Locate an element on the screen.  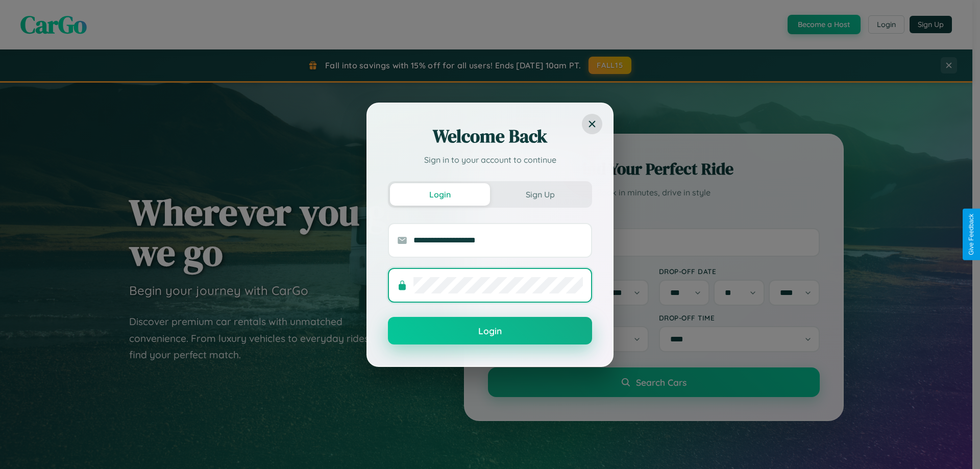
div: Give Feedback is located at coordinates (971, 234).